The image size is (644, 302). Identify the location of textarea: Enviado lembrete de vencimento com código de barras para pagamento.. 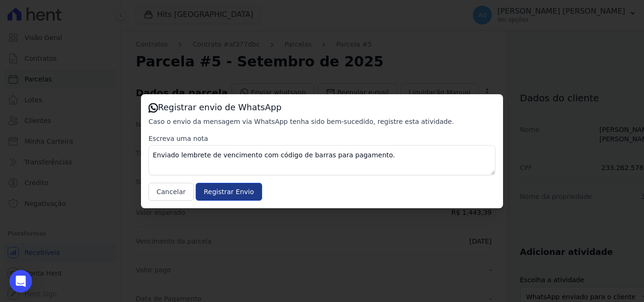
(322, 160).